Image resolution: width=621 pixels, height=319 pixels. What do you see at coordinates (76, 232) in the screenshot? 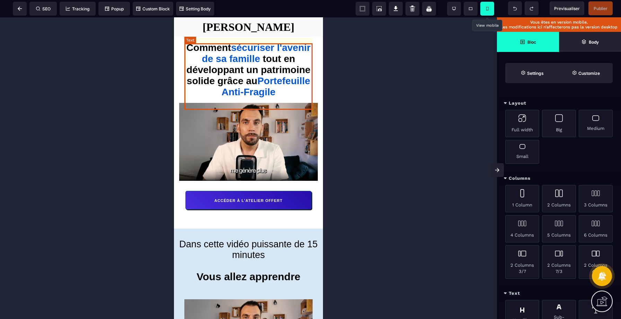
I see `span: Dans cette vidéo puissante de 15 minutes` at bounding box center [76, 232].